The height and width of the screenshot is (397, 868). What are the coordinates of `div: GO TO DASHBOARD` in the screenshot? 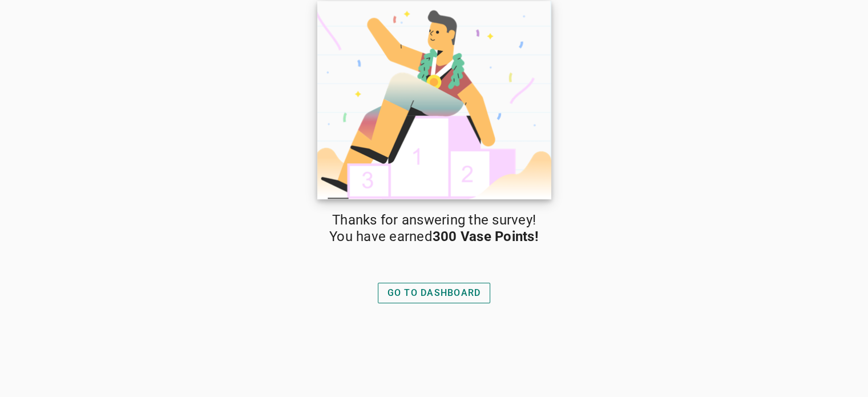 It's located at (434, 293).